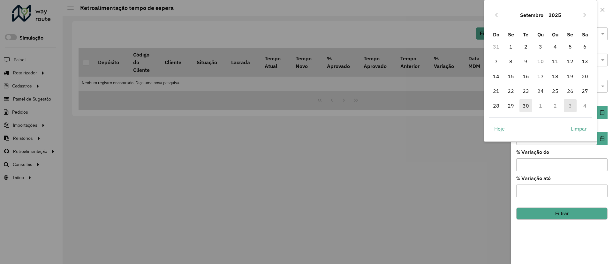  I want to click on td: 17, so click(541, 76).